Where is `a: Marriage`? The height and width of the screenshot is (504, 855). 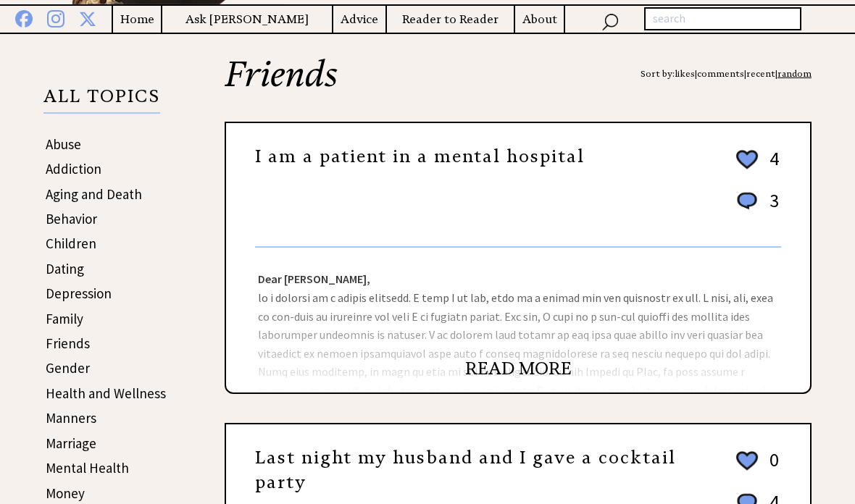
a: Marriage is located at coordinates (71, 444).